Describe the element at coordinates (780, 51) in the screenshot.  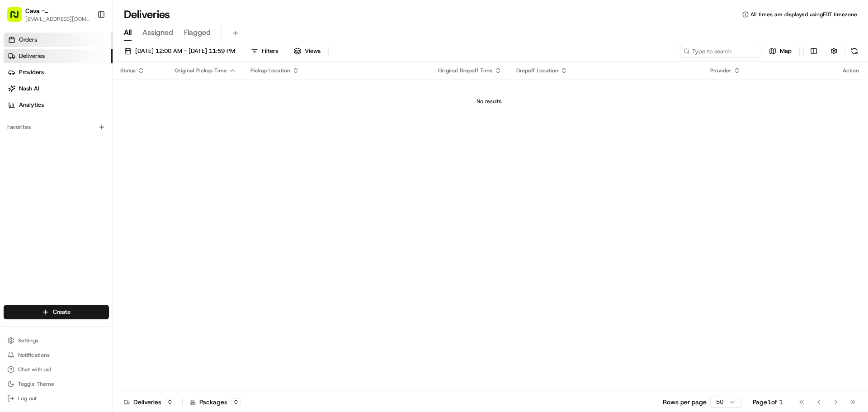
I see `button: Map` at that location.